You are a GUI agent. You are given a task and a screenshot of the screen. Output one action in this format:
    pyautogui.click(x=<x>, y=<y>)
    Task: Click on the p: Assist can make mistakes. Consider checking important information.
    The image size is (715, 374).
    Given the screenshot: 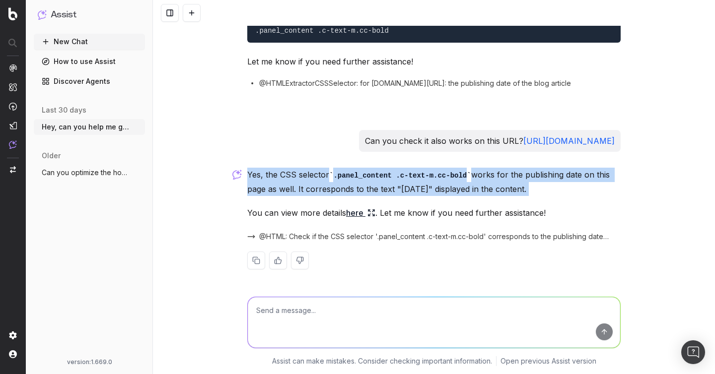 What is the action you would take?
    pyautogui.click(x=382, y=361)
    